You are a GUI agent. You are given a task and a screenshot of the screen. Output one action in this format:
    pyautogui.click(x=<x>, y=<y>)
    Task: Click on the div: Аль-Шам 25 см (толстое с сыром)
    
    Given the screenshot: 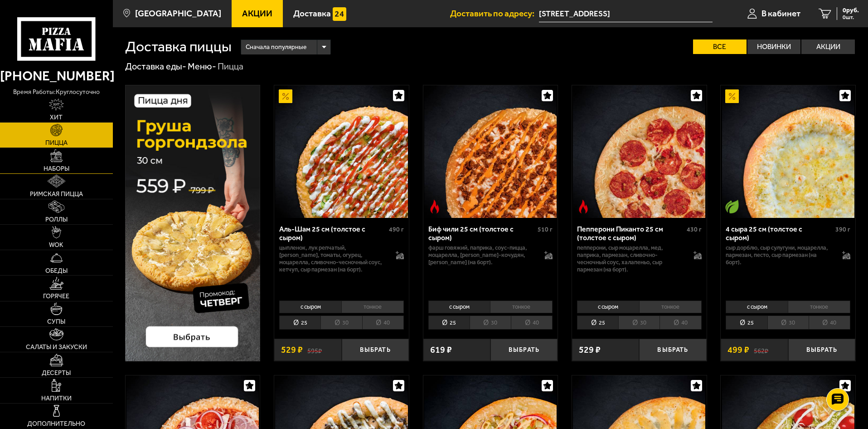 What is the action you would take?
    pyautogui.click(x=333, y=233)
    